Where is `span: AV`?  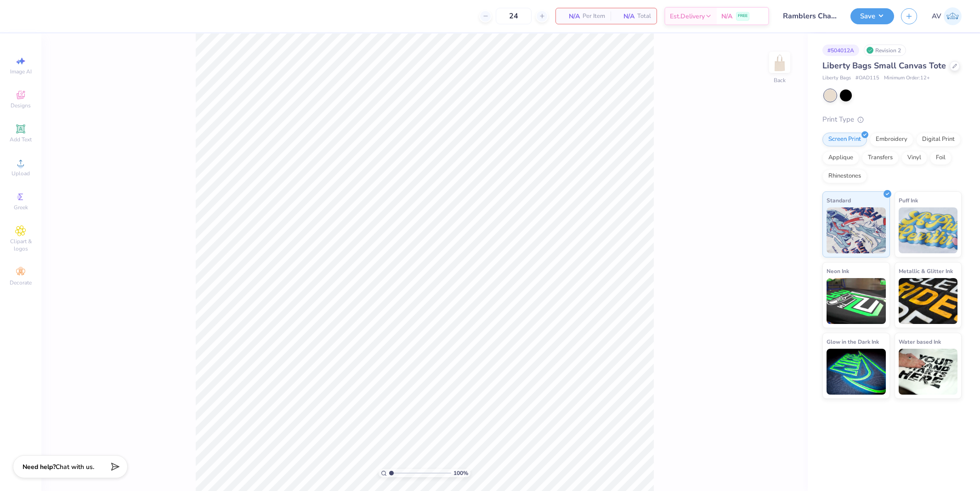
span: AV is located at coordinates (936, 16).